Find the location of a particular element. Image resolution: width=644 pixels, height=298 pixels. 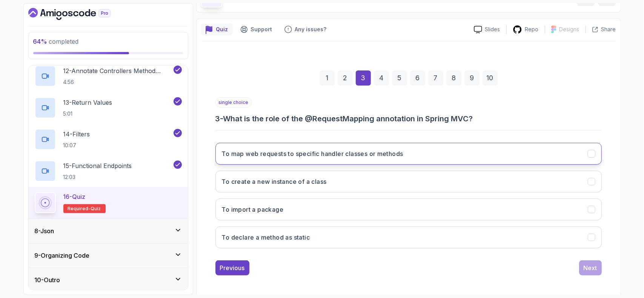

a: Repo is located at coordinates (525, 29).